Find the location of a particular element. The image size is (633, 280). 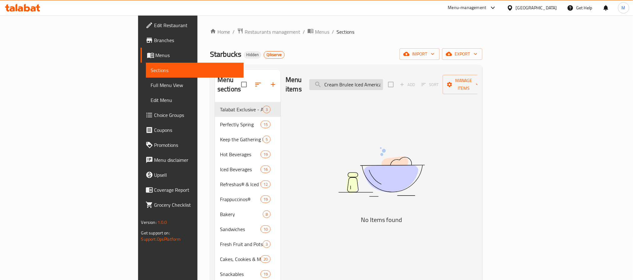

span: export is located at coordinates (462, 54).